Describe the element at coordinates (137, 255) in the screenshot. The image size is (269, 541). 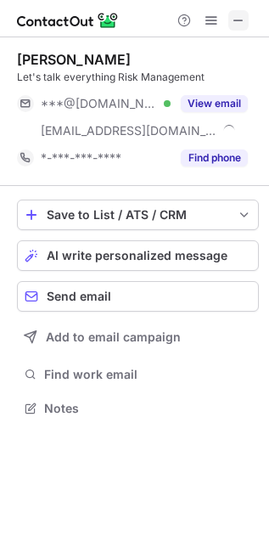
I see `span: AI write personalized message` at that location.